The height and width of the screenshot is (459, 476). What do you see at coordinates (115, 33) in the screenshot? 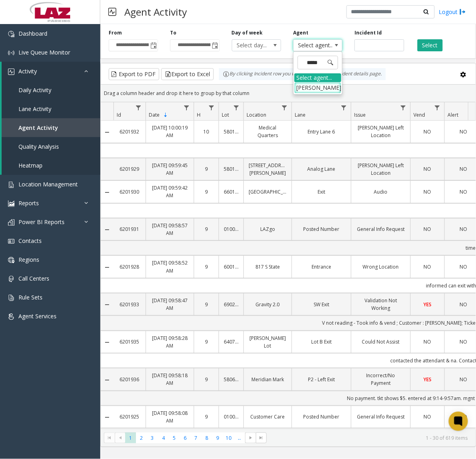
I see `label: From` at bounding box center [115, 33].